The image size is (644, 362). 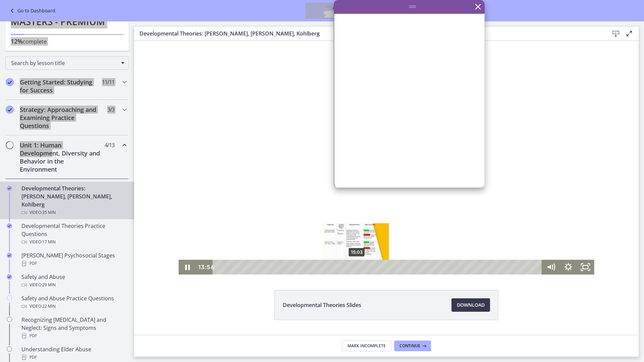 What do you see at coordinates (109, 145) in the screenshot?
I see `span: 4 / 13` at bounding box center [109, 145].